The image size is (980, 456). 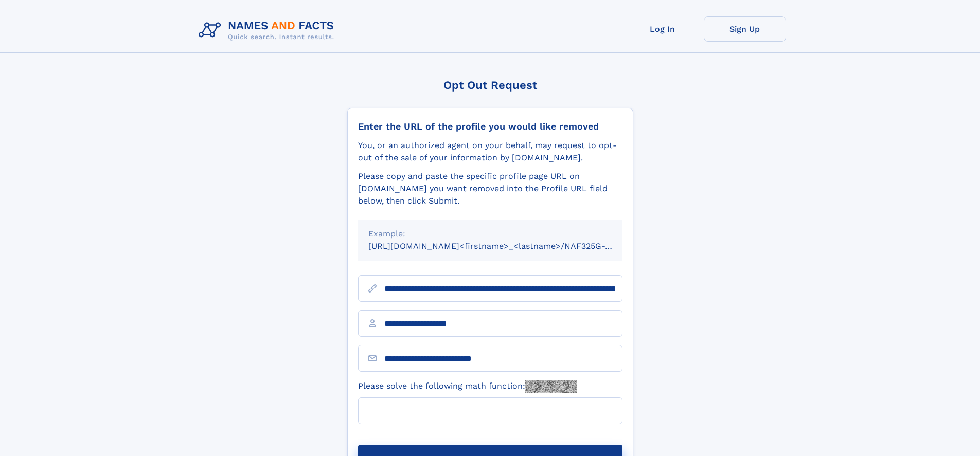 What do you see at coordinates (745, 29) in the screenshot?
I see `a: Sign Up` at bounding box center [745, 29].